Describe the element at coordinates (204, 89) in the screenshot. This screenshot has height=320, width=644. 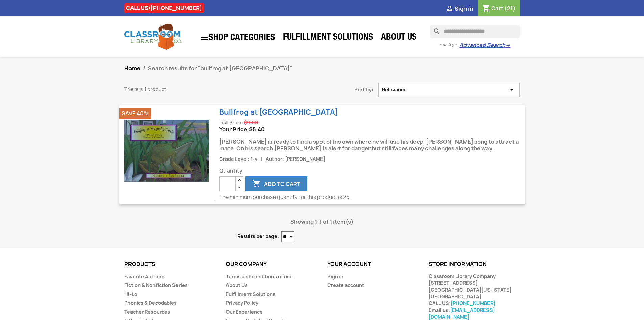
I see `p: There is 1 product.` at that location.